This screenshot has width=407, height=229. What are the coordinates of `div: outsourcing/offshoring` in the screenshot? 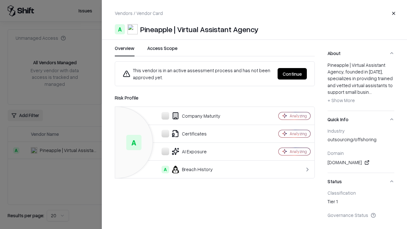 It's located at (361, 141).